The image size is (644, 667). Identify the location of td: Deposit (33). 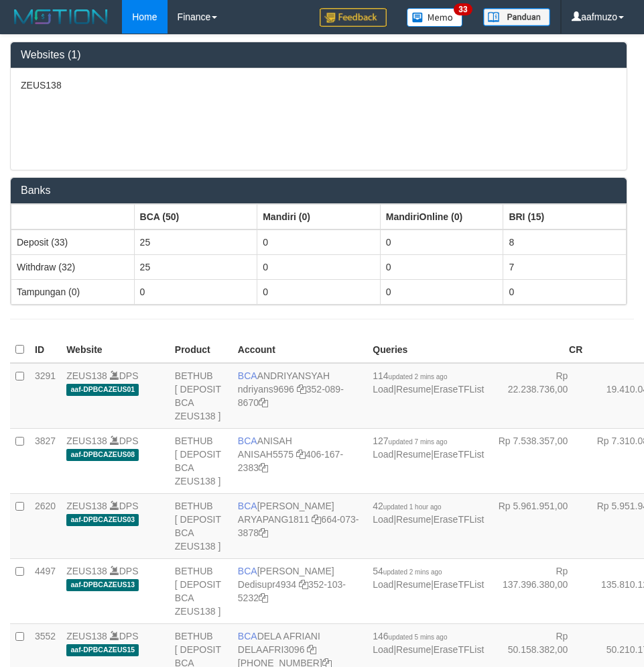
(73, 242).